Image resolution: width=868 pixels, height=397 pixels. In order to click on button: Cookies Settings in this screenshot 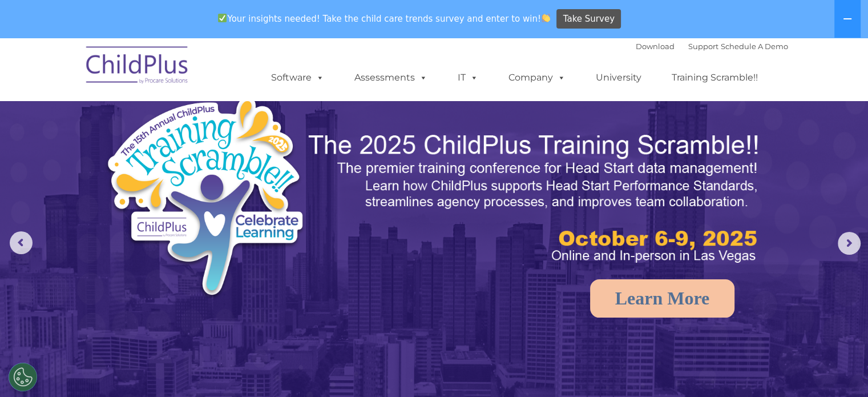, I will do `click(23, 377)`.